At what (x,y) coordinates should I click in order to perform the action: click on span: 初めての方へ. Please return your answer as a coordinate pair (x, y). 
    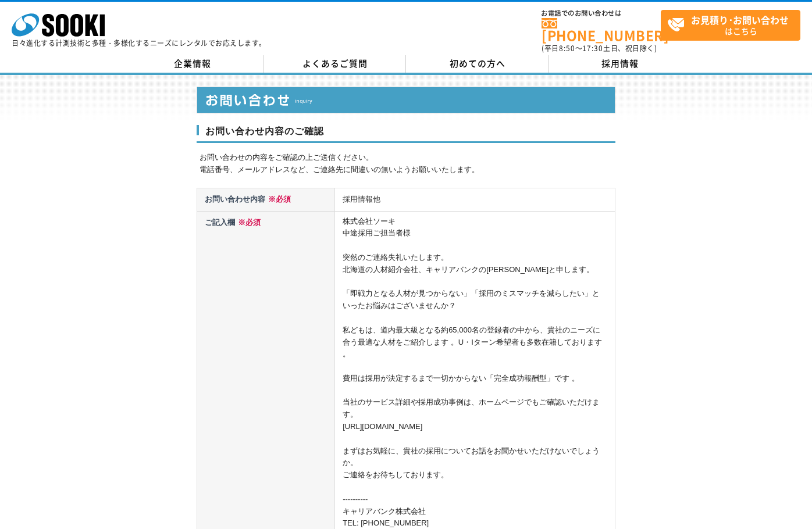
    Looking at the image, I should click on (477, 63).